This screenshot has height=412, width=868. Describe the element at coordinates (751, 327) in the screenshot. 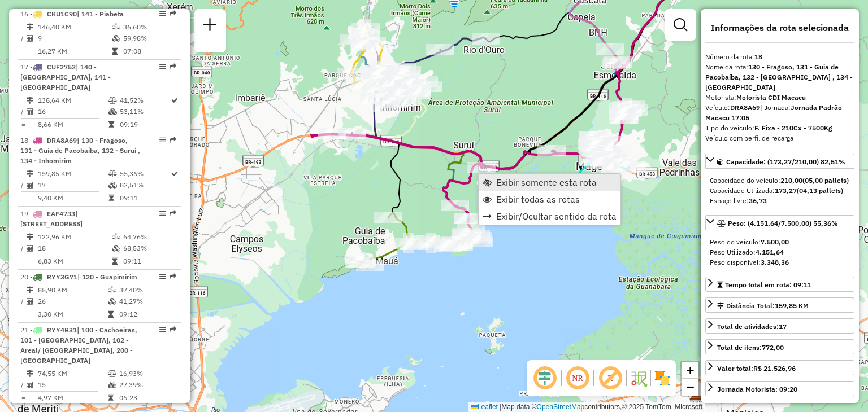

I see `span: Total de atividades:` at that location.